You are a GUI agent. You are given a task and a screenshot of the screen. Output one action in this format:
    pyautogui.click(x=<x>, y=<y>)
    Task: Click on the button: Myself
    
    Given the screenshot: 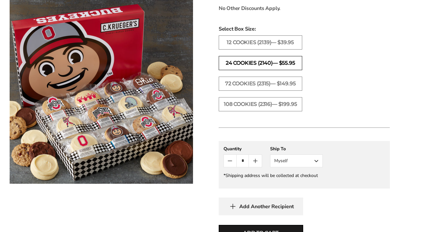 What is the action you would take?
    pyautogui.click(x=297, y=161)
    